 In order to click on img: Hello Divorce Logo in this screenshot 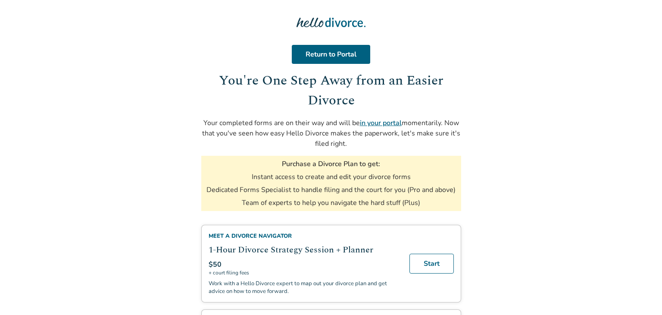, I will do `click(331, 22)`.